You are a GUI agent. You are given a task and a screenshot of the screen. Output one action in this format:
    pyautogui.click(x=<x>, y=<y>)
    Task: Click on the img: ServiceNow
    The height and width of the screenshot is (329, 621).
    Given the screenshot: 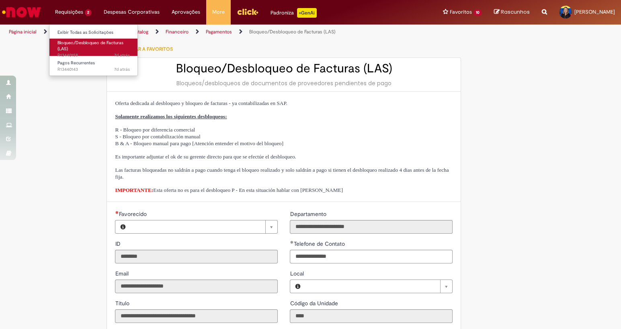 What is the action you would take?
    pyautogui.click(x=21, y=12)
    